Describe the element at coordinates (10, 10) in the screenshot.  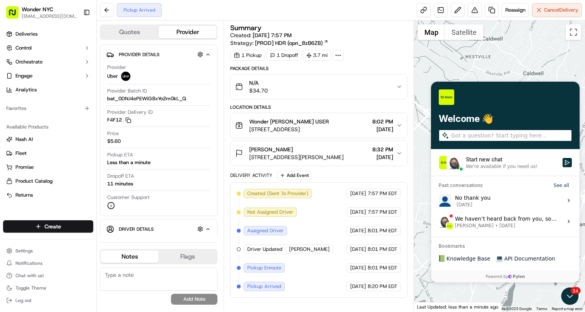
I see `button: Open customer support` at that location.